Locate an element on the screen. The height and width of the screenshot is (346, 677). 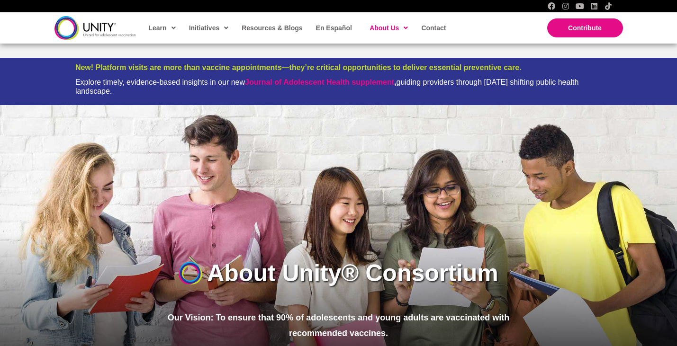
a: YouTube is located at coordinates (580, 6).